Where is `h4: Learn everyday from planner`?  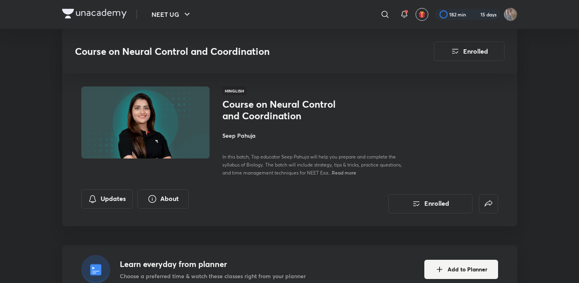 h4: Learn everyday from planner is located at coordinates (213, 264).